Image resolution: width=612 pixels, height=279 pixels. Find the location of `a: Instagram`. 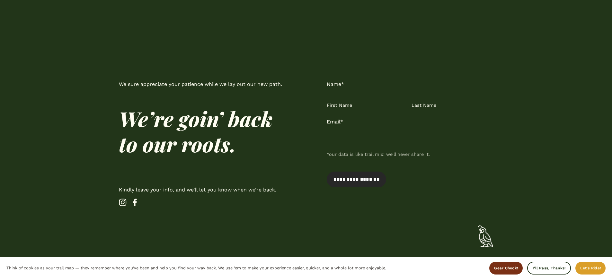

a: Instagram is located at coordinates (123, 203).